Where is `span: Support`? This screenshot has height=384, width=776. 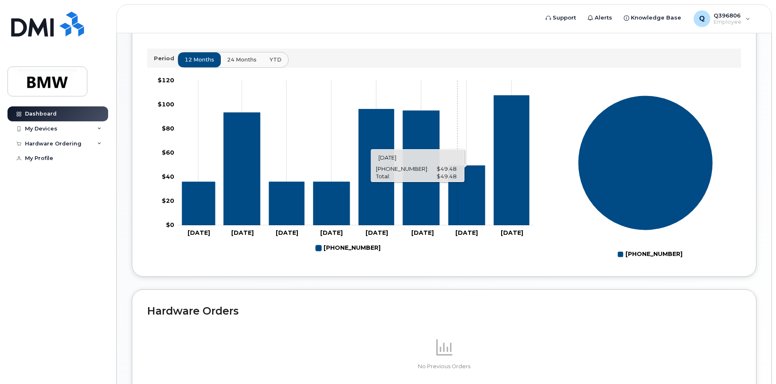
span: Support is located at coordinates (565, 18).